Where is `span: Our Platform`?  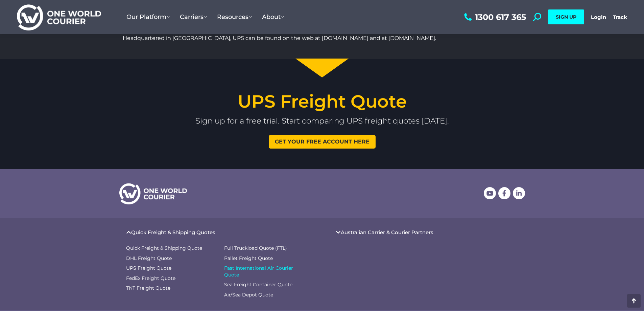 span: Our Platform is located at coordinates (148, 17).